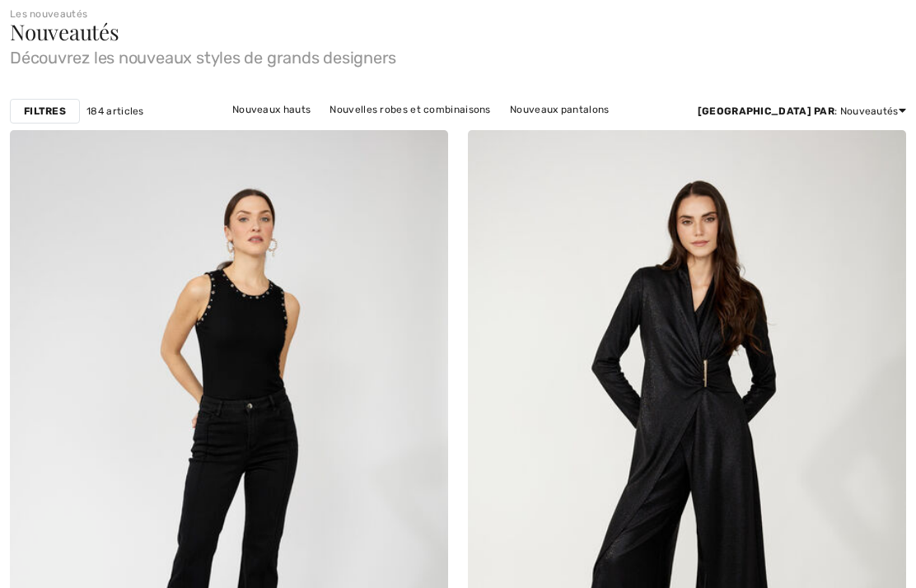 The image size is (916, 588). What do you see at coordinates (296, 131) in the screenshot?
I see `a: Nouveaux pulls et cardigans` at bounding box center [296, 131].